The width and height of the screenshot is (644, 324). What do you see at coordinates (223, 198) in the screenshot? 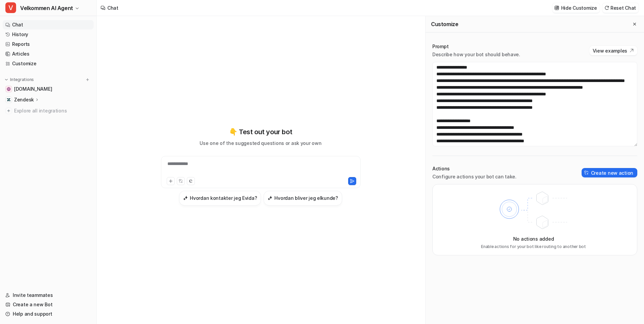
I see `h3: Hvordan kontakter jeg Evida?` at bounding box center [223, 198].